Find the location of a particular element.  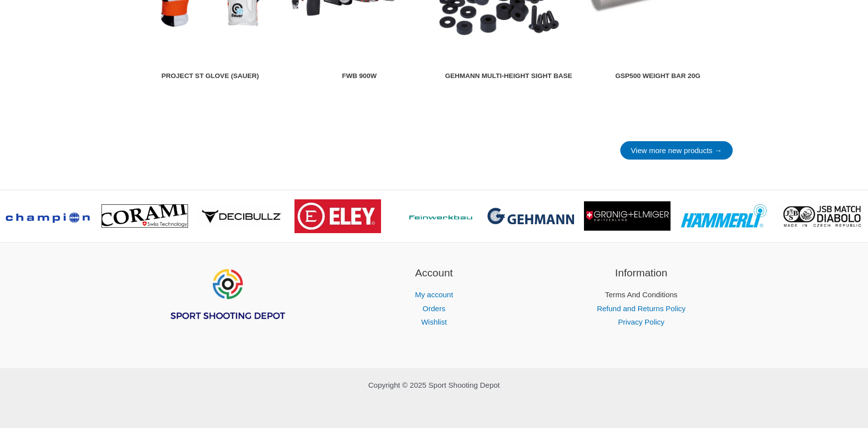

nav: Information is located at coordinates (641, 309).